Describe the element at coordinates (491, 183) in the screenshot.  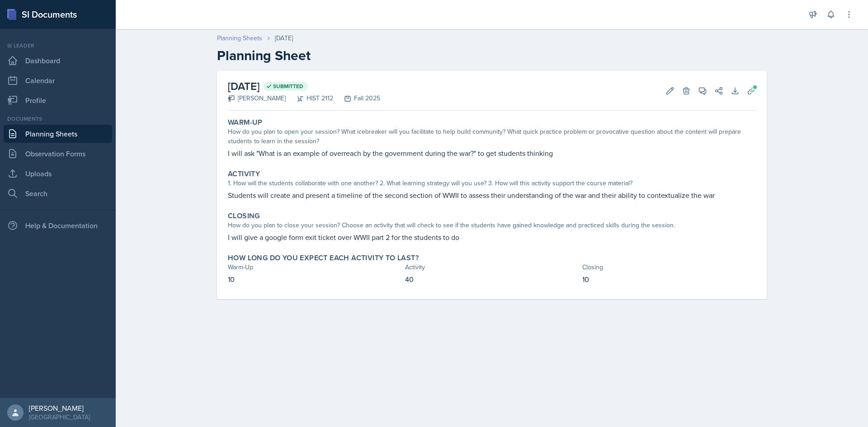
I see `div: 1. How will the students collaborate with one another? 2. What learning strategy will you use? 3....` at that location.